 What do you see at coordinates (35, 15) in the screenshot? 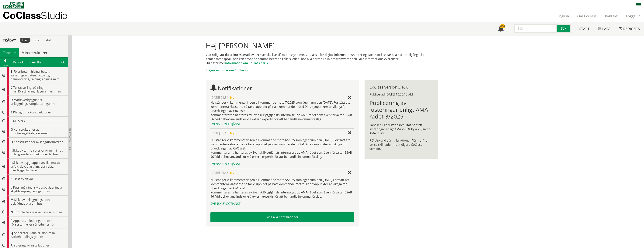
I see `p: CoClass` at bounding box center [35, 15].